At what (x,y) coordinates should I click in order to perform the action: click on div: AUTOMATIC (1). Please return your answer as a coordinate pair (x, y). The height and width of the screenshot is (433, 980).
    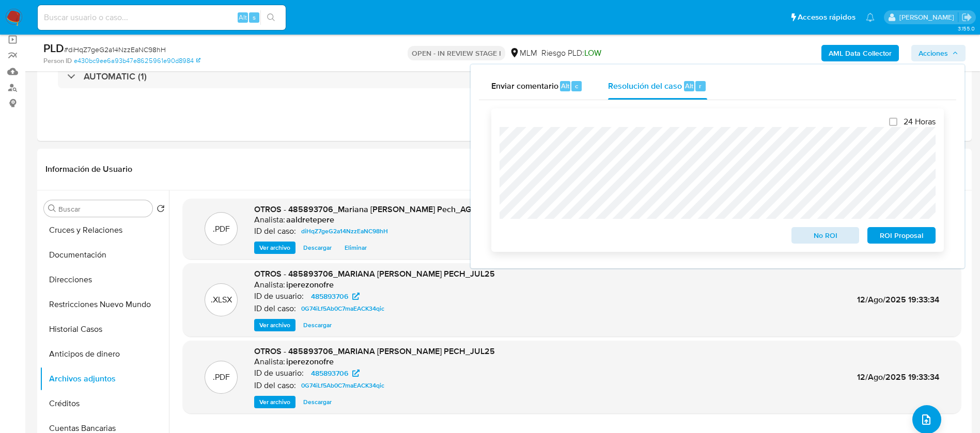
    Looking at the image, I should click on (504, 76).